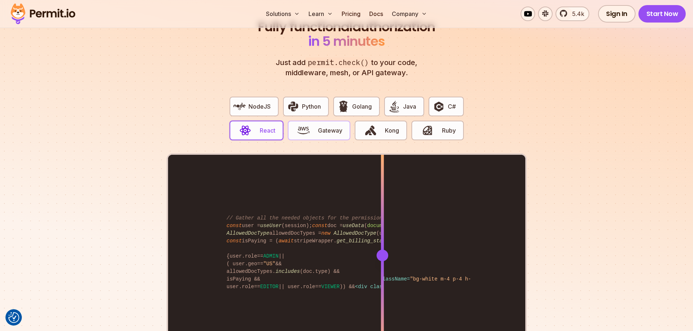  I want to click on img: Gateway, so click(303, 131).